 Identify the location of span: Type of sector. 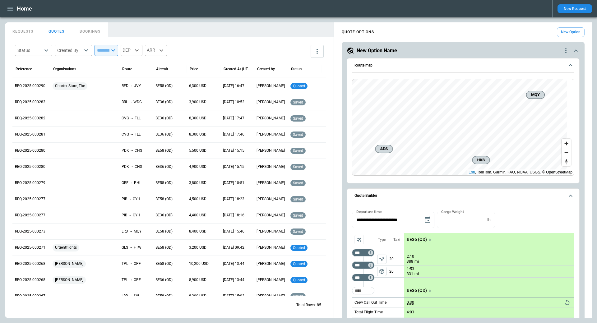
(382, 259).